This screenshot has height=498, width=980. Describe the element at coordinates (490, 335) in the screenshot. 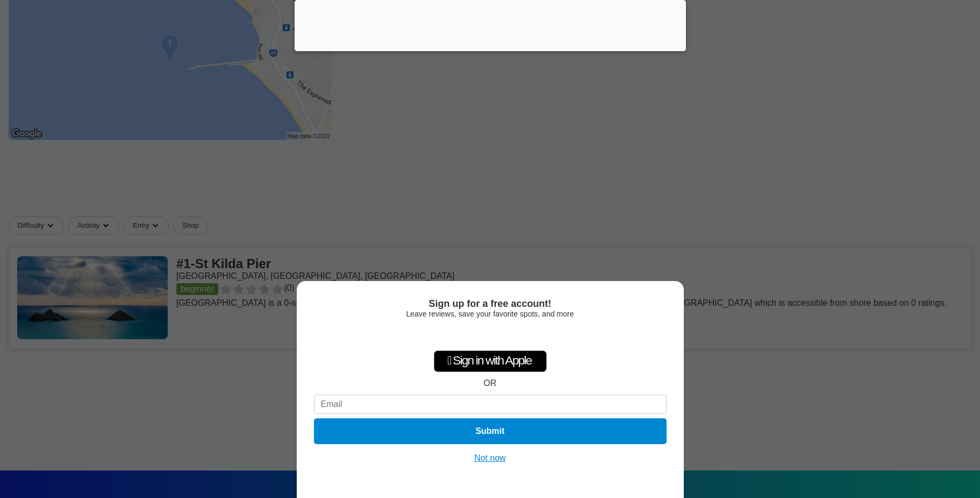

I see `div: Sign in with Google. Opens in new tab` at that location.